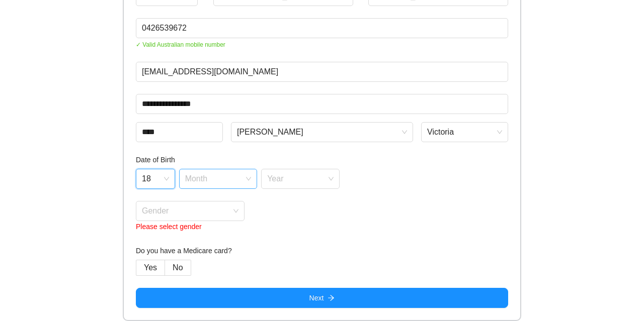  What do you see at coordinates (317, 298) in the screenshot?
I see `span: Next` at bounding box center [317, 298].